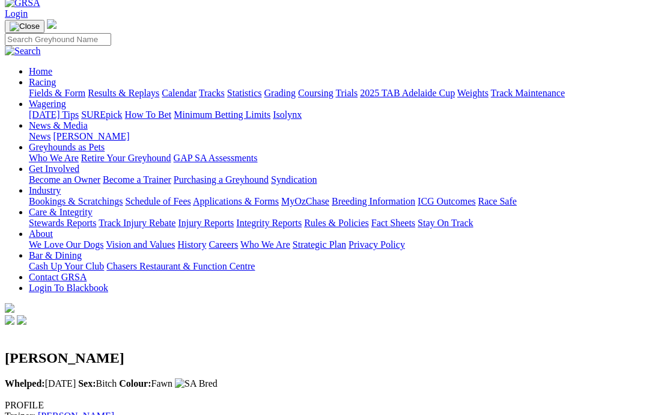  Describe the element at coordinates (305, 201) in the screenshot. I see `a: MyOzChase` at that location.